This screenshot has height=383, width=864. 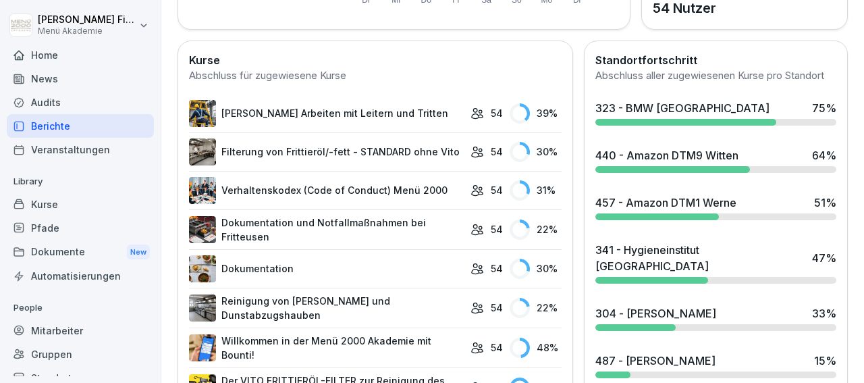 I want to click on h2: Kurse, so click(x=375, y=60).